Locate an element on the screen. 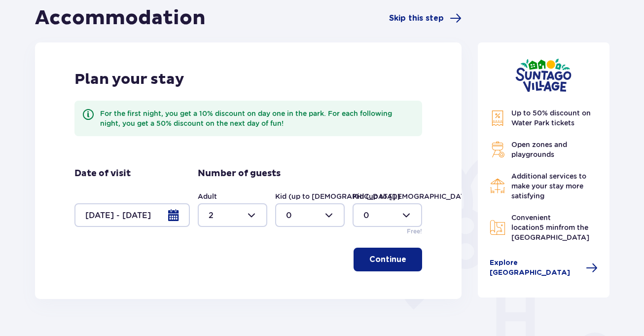 The height and width of the screenshot is (336, 644). p: Continue is located at coordinates (388, 260).